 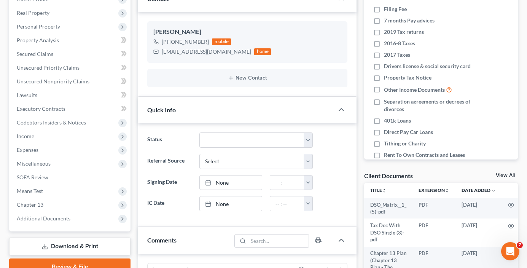 I want to click on div: Client Documents, so click(x=388, y=175).